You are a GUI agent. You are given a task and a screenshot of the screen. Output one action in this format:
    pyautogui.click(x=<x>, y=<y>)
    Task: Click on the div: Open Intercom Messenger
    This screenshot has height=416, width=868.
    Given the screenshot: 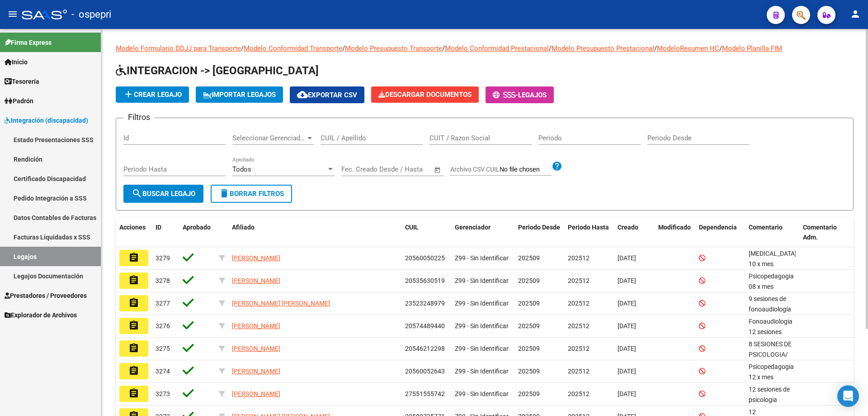 What is the action you would take?
    pyautogui.click(x=848, y=396)
    